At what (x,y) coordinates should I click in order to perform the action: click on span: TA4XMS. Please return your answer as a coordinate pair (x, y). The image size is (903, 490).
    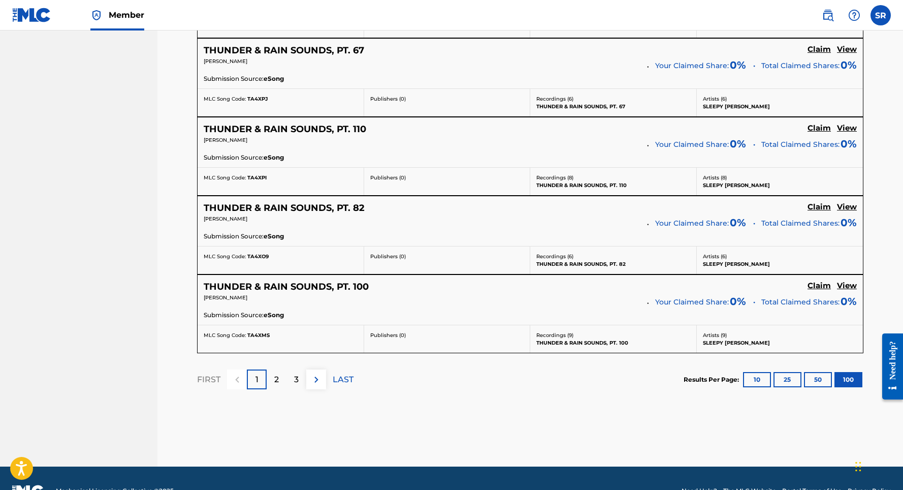
    Looking at the image, I should click on (259, 335).